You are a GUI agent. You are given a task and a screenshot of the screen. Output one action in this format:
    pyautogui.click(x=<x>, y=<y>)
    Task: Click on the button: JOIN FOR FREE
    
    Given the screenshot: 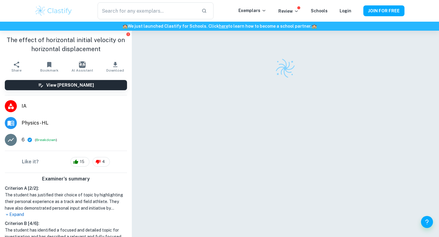 What is the action you would take?
    pyautogui.click(x=384, y=11)
    